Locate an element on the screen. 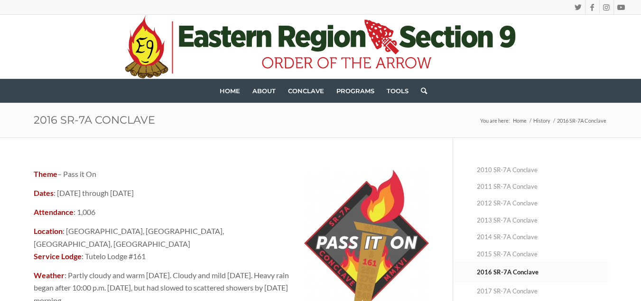  a: History is located at coordinates (542, 120).